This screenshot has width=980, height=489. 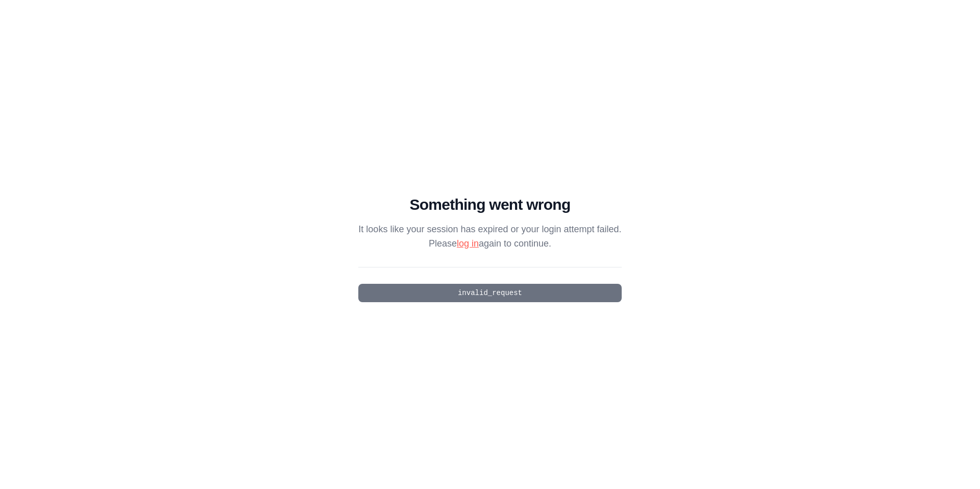 What do you see at coordinates (490, 293) in the screenshot?
I see `pre: invalid_request` at bounding box center [490, 293].